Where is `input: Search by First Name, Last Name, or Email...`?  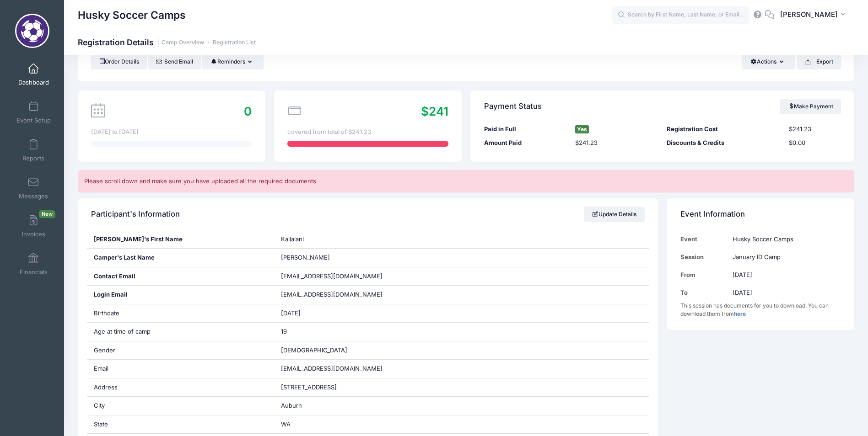
input: Search by First Name, Last Name, or Email... is located at coordinates (681, 15).